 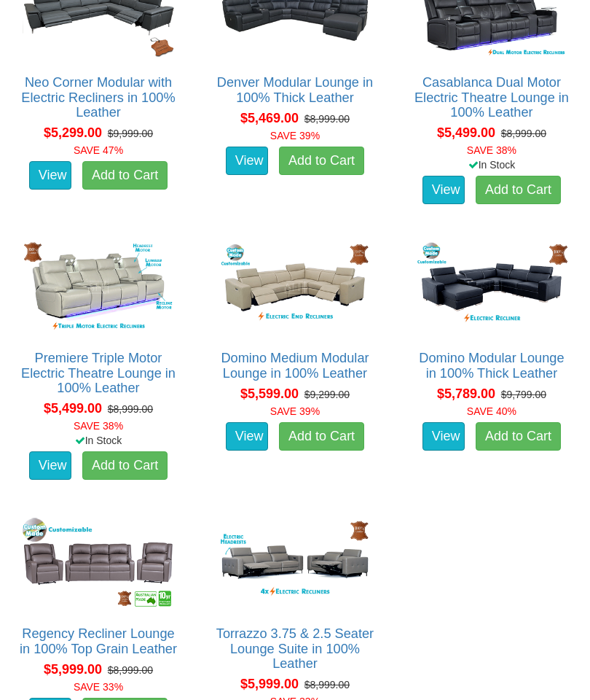 I want to click on del: $9,799.00, so click(x=524, y=394).